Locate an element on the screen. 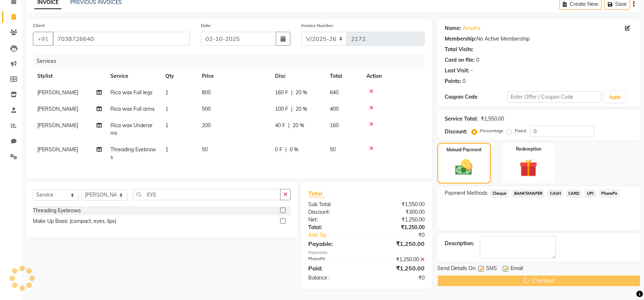 This screenshot has width=644, height=300. span: CARD is located at coordinates (574, 193).